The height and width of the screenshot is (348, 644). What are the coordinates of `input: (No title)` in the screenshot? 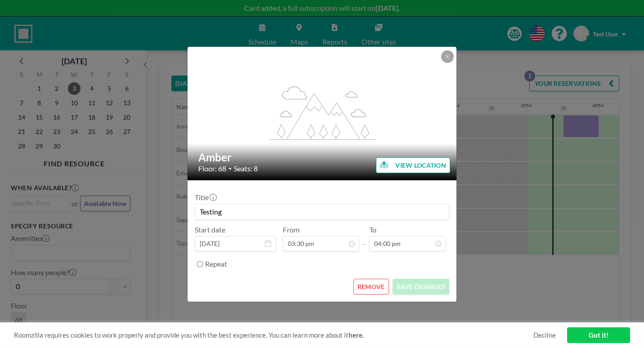 It's located at (322, 212).